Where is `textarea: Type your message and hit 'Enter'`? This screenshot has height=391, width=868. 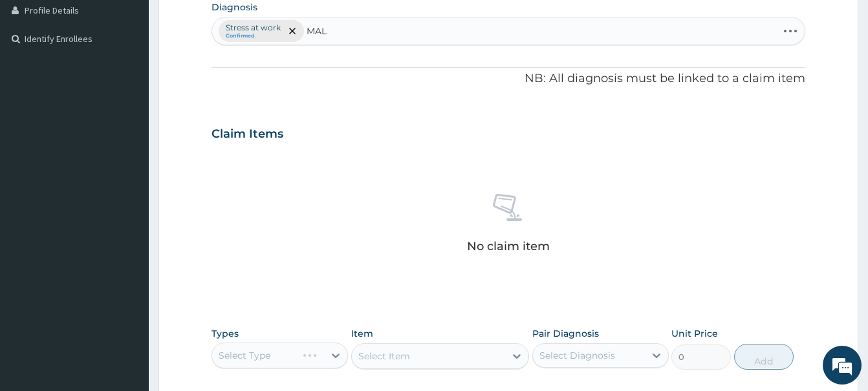
textarea: Type your message and hit 'Enter' is located at coordinates (126, 279).